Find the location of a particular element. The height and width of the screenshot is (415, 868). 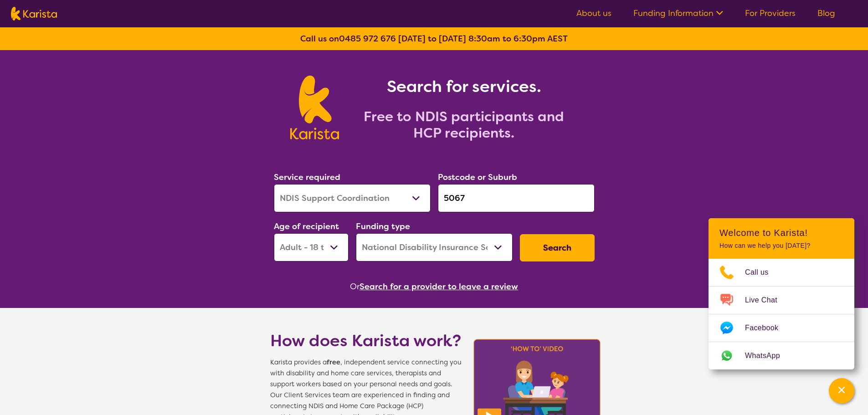

label: Funding type is located at coordinates (383, 226).